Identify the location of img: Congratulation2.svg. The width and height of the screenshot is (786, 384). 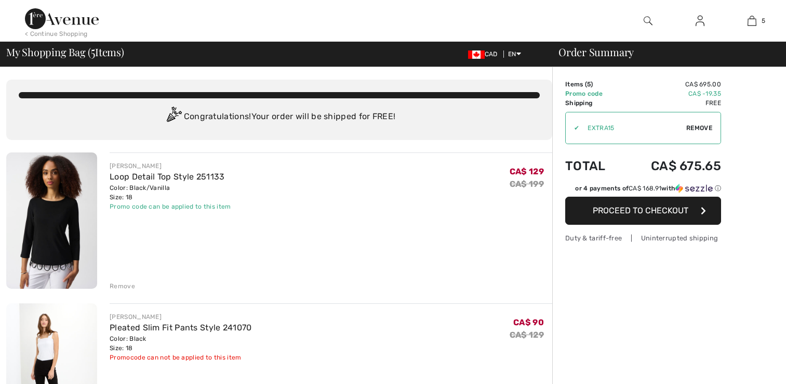
(174, 117).